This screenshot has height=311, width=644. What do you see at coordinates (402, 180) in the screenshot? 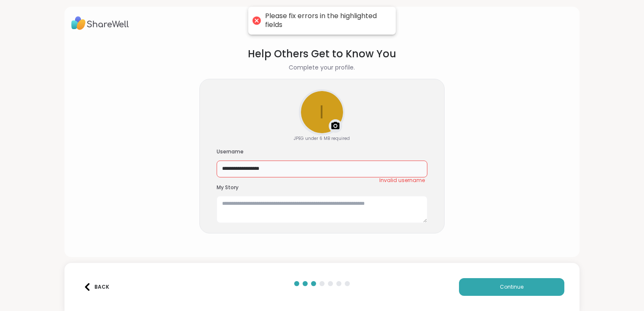
I see `span: Invalid username` at bounding box center [402, 180].